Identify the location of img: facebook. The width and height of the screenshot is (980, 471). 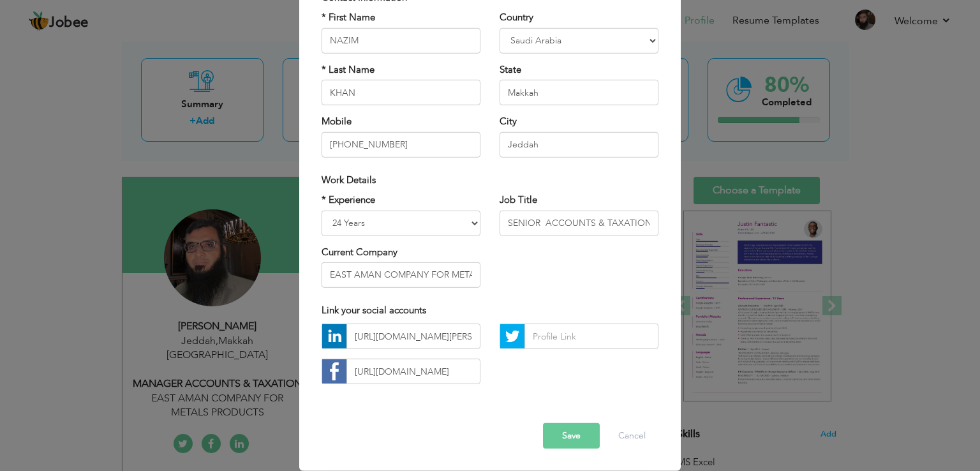
(335, 371).